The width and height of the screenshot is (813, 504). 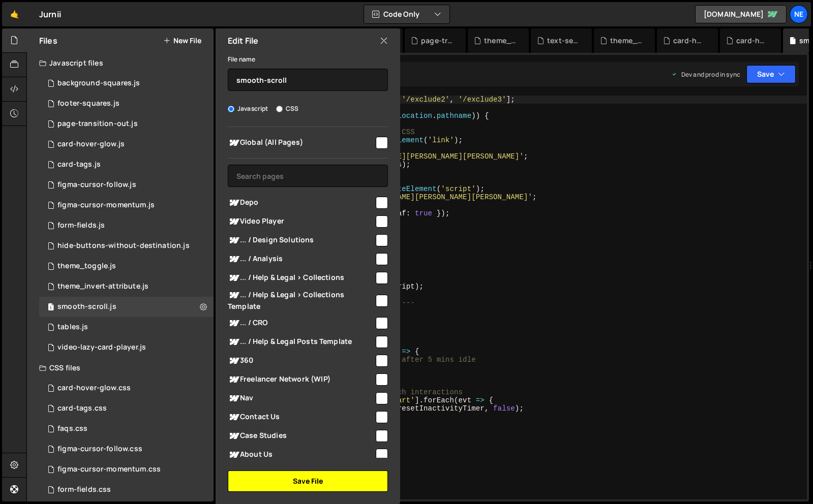 What do you see at coordinates (126, 429) in the screenshot?
I see `div: 16694/45746.css` at bounding box center [126, 429].